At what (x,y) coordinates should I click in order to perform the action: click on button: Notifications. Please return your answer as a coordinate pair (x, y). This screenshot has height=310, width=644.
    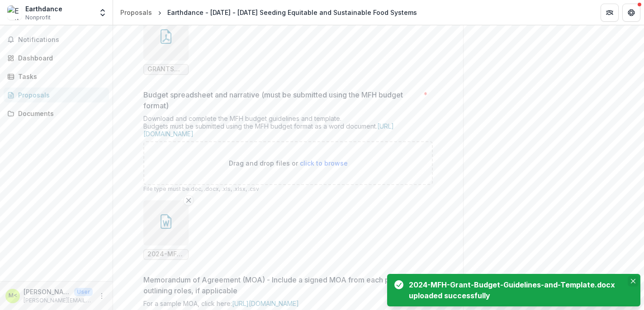
    Looking at the image, I should click on (56, 40).